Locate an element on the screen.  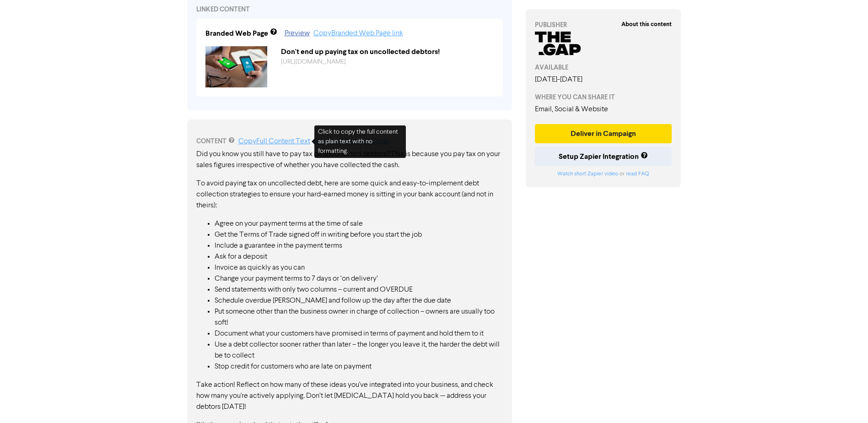
li: Get the Terms of Trade signed off in writing before you start the job is located at coordinates (358, 235).